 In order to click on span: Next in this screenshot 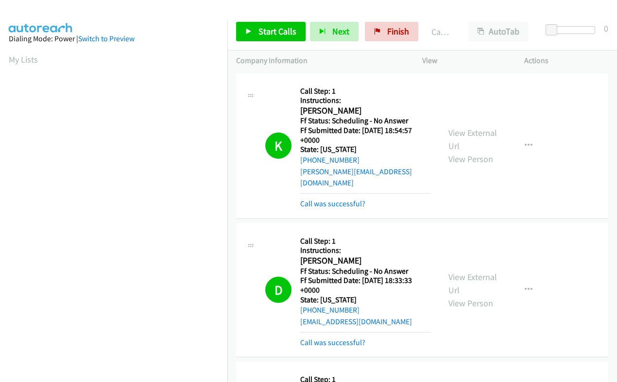, I will do `click(341, 31)`.